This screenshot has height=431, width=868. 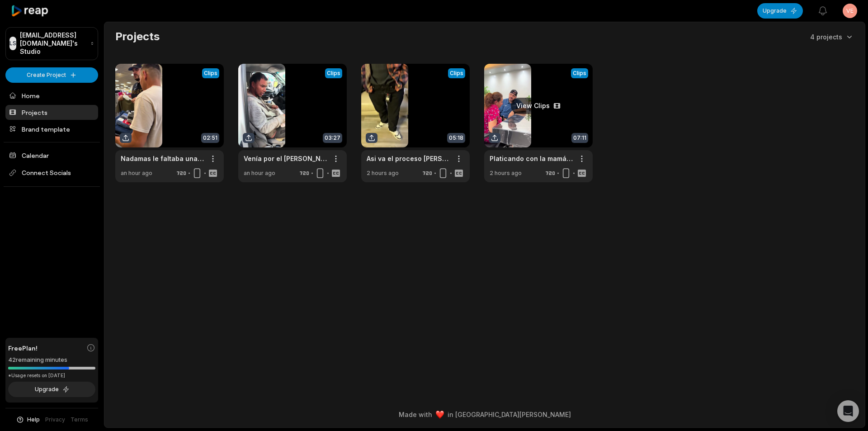 What do you see at coordinates (52, 129) in the screenshot?
I see `a: Brand template` at bounding box center [52, 129].